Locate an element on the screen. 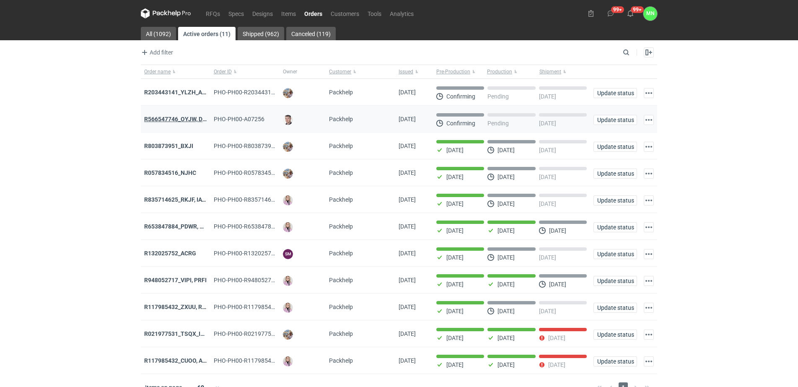 This screenshot has height=387, width=798. strong: R566547746_OYJW, DJBN, GRPP, KNRI, OYBW, UUIL is located at coordinates (244, 119).